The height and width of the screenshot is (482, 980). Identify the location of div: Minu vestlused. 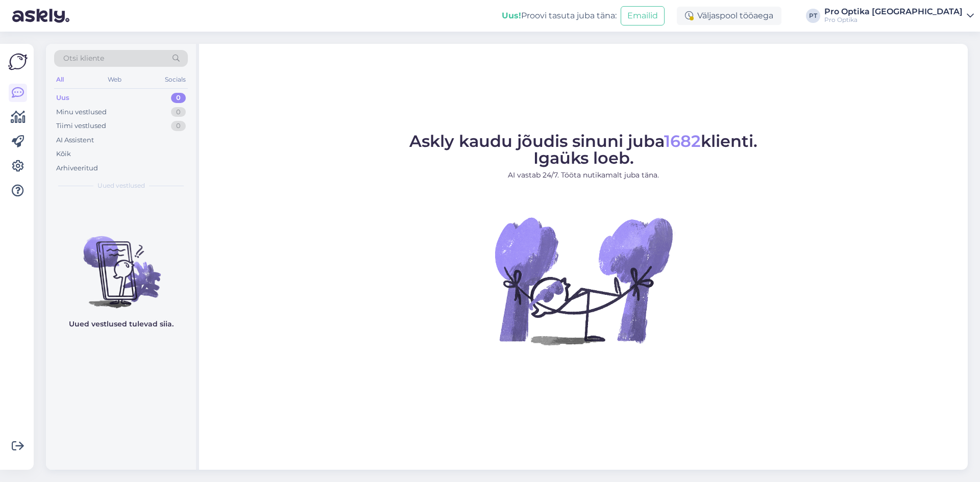
(81, 112).